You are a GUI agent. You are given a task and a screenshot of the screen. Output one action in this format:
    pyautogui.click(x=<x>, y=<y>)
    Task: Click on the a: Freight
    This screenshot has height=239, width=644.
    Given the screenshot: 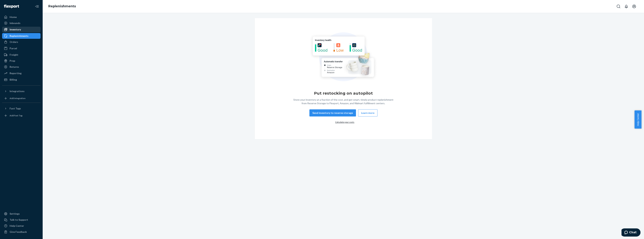 What is the action you would take?
    pyautogui.click(x=21, y=55)
    